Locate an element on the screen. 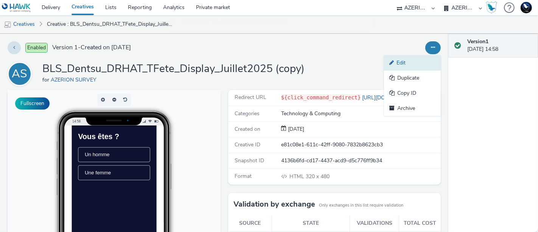 This screenshot has width=538, height=232. a: Duplicate is located at coordinates (413, 78).